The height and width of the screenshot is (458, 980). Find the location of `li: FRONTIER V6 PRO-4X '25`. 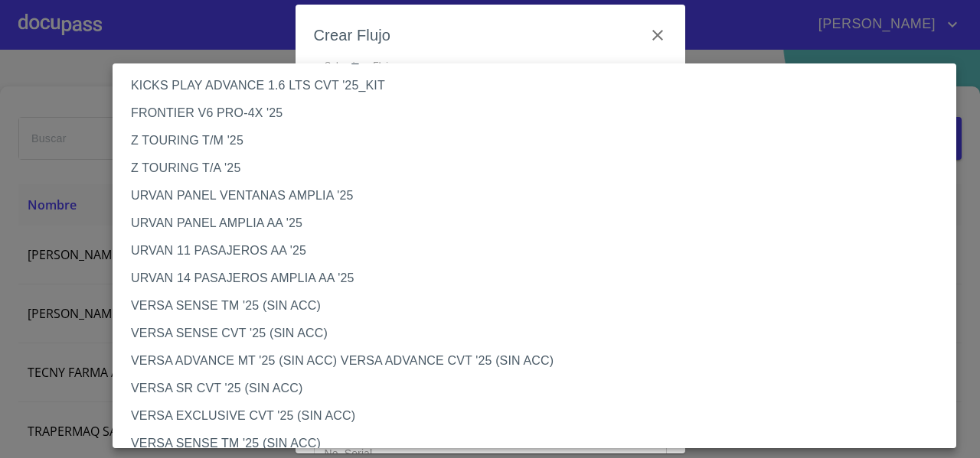

li: FRONTIER V6 PRO-4X '25 is located at coordinates (540, 114).